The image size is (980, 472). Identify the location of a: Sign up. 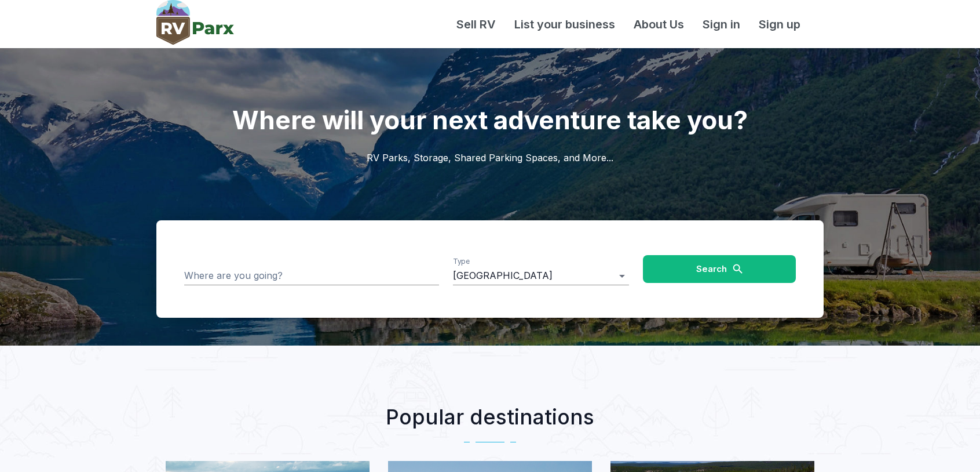
(779, 24).